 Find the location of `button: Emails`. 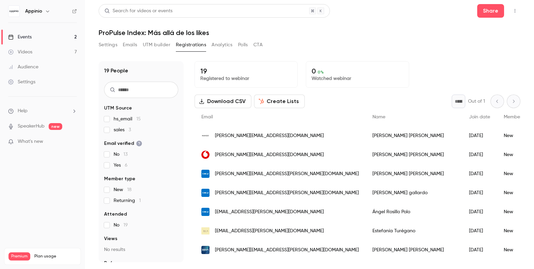

button: Emails is located at coordinates (130, 45).